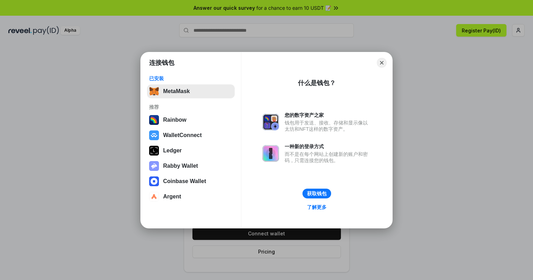 Image resolution: width=533 pixels, height=280 pixels. I want to click on div: 什么是钱包？, so click(317, 83).